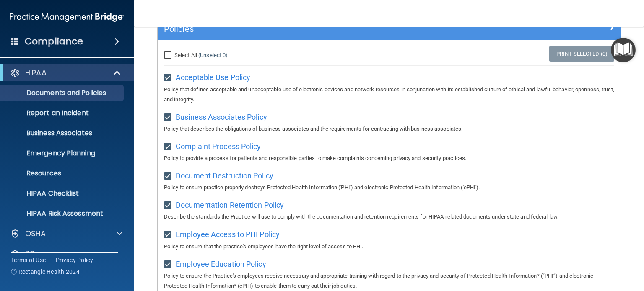 The width and height of the screenshot is (644, 291). Describe the element at coordinates (331, 29) in the screenshot. I see `h5: Policies` at that location.